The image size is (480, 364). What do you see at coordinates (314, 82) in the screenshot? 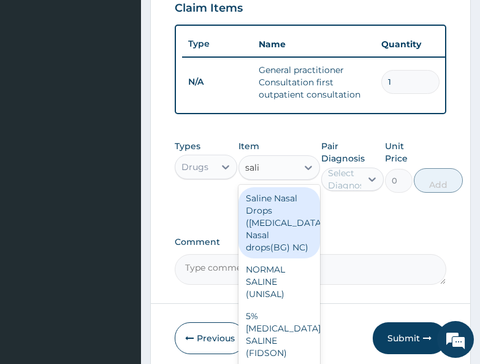
I see `td: General practitioner Consultation first outpatient consultation` at bounding box center [314, 82].